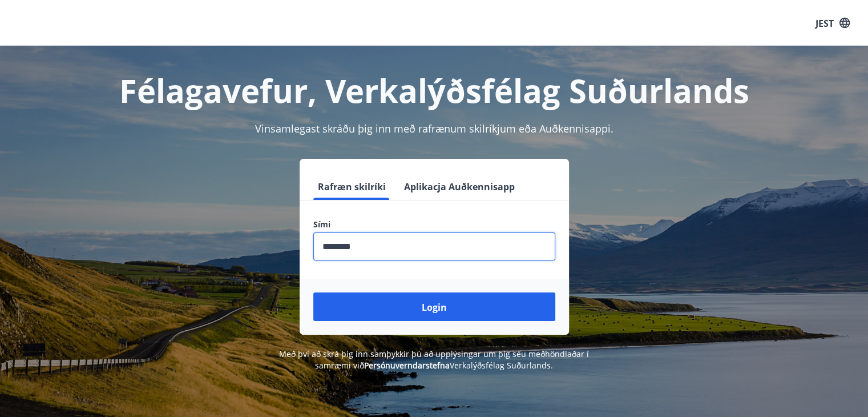 The height and width of the screenshot is (417, 868). I want to click on button: Login, so click(434, 307).